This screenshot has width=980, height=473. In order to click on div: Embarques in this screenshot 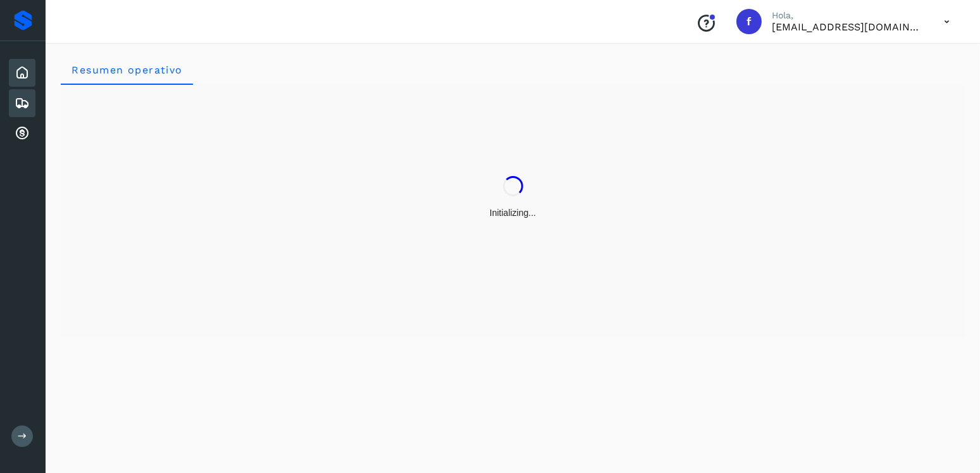, I will do `click(22, 104)`.